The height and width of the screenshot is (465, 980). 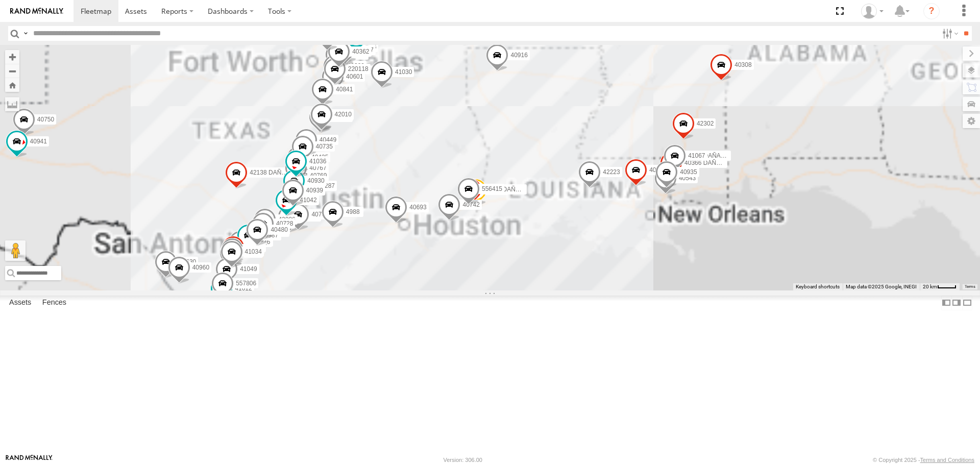 What do you see at coordinates (326, 186) in the screenshot?
I see `span: 40287` at bounding box center [326, 186].